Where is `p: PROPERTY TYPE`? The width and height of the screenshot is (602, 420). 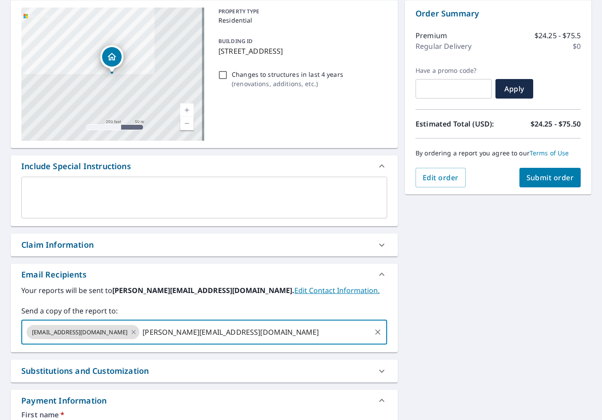 p: PROPERTY TYPE is located at coordinates (301, 12).